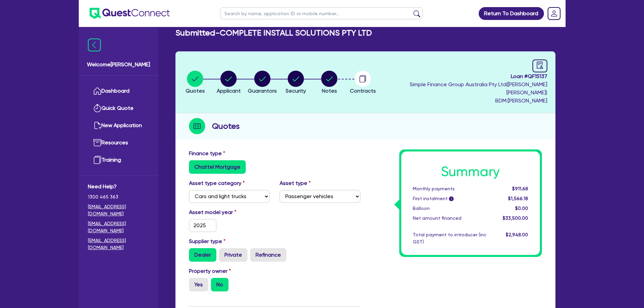 The width and height of the screenshot is (644, 308). What do you see at coordinates (119, 91) in the screenshot?
I see `a: Dashboard` at bounding box center [119, 91].